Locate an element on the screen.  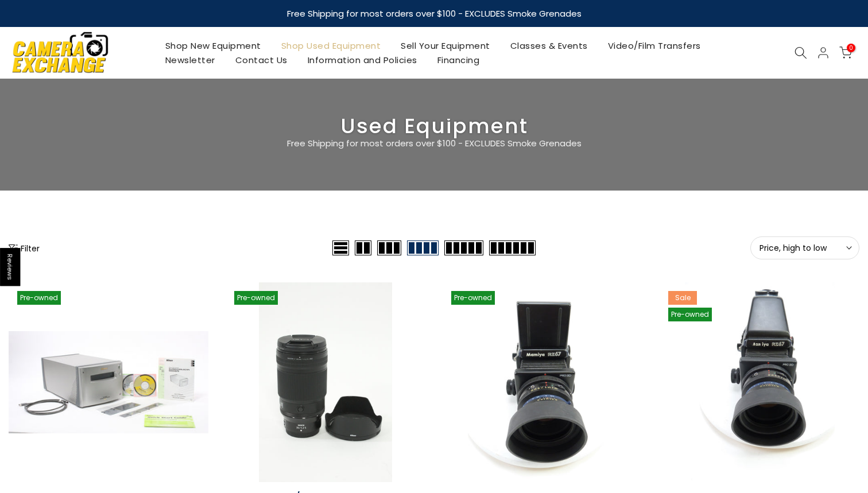
a: Shop New Equipment is located at coordinates (213, 46).